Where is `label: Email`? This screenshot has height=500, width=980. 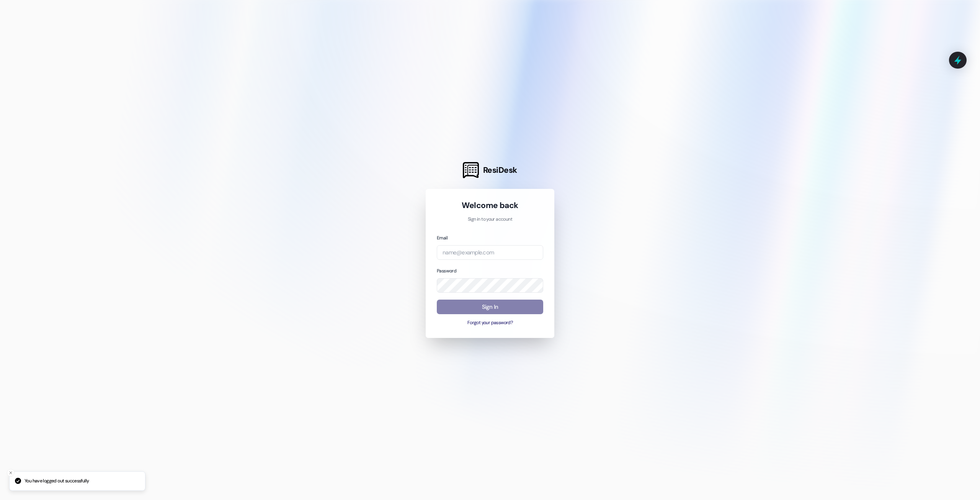
label: Email is located at coordinates (442, 238).